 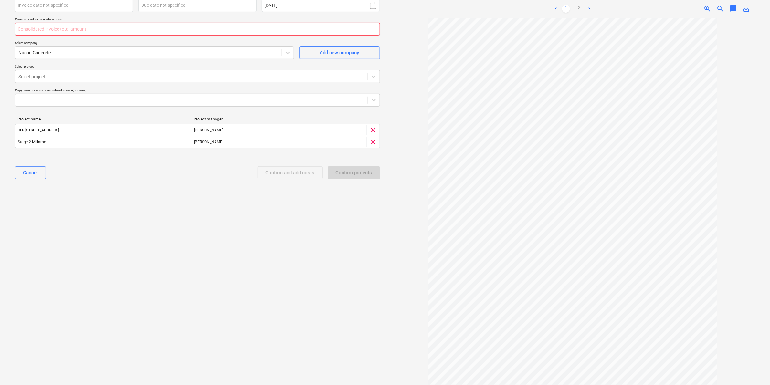 I want to click on a: Next page, so click(x=589, y=9).